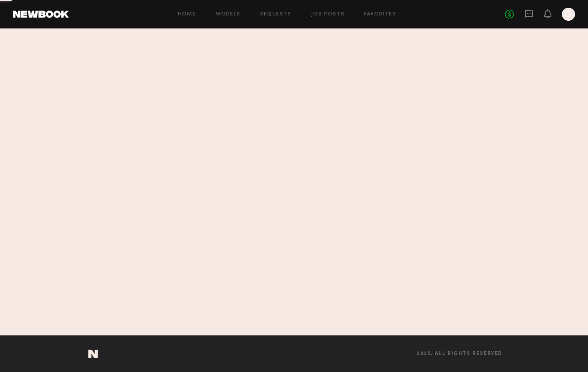 This screenshot has height=372, width=588. What do you see at coordinates (276, 15) in the screenshot?
I see `a: Requests` at bounding box center [276, 15].